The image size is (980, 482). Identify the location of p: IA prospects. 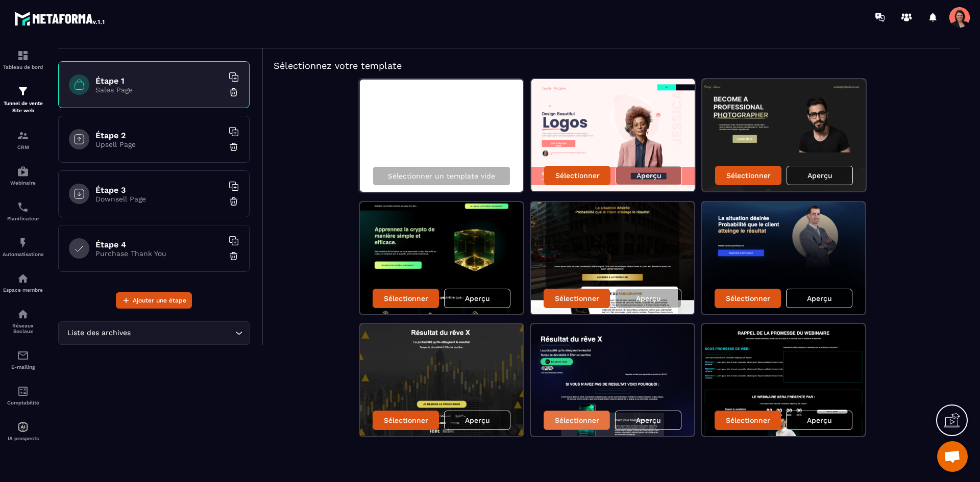
(23, 438).